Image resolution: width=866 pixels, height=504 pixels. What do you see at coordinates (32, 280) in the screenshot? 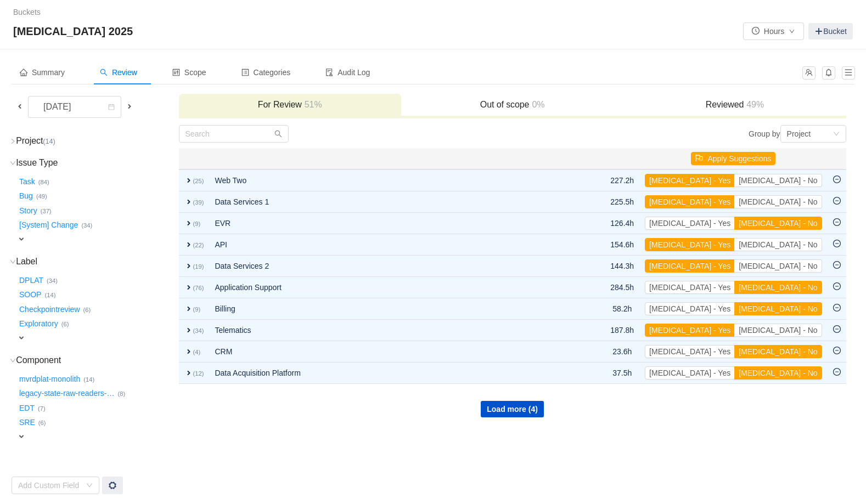
I see `button: DPLAT` at bounding box center [32, 280].